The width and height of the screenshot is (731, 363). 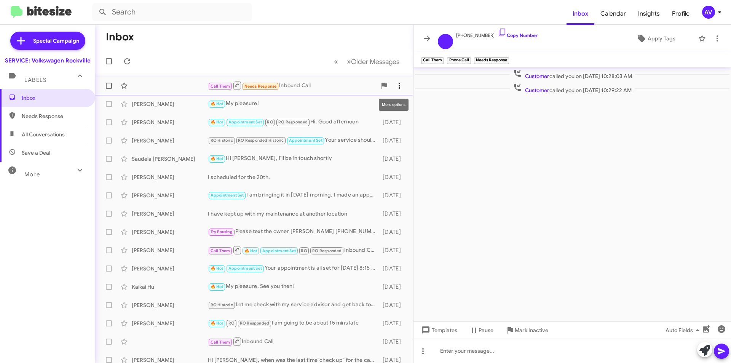 I want to click on a: Inbox, so click(x=580, y=14).